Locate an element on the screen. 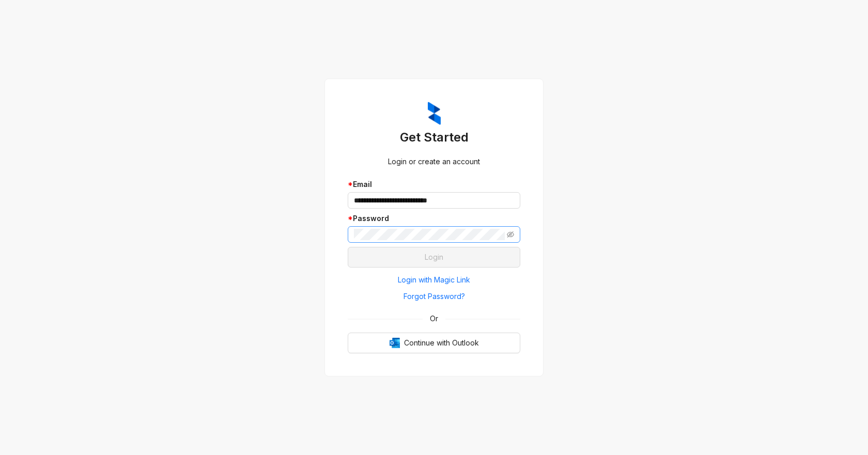  div: Email is located at coordinates (434, 184).